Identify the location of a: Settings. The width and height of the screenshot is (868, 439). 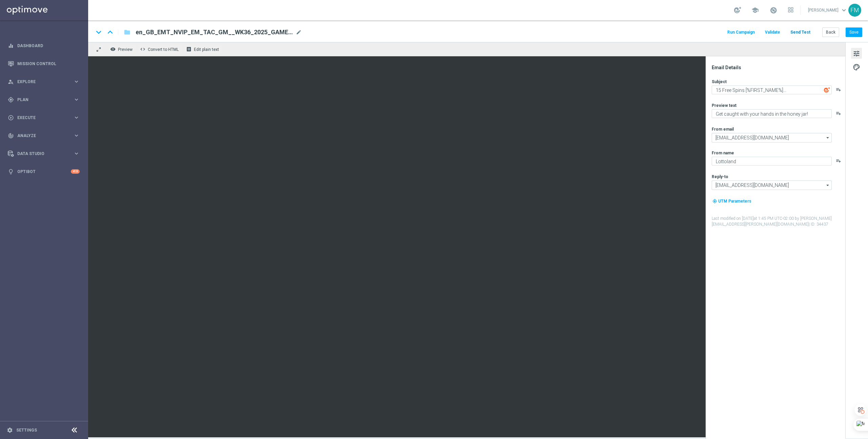
(26, 430).